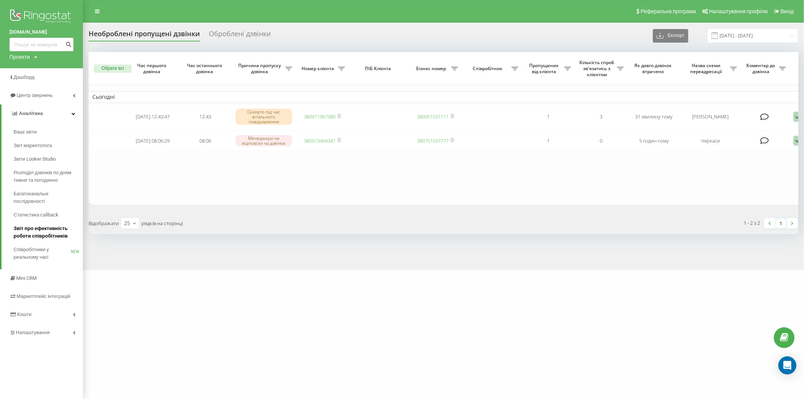  Describe the element at coordinates (240, 35) in the screenshot. I see `div: Оброблені дзвінки` at that location.